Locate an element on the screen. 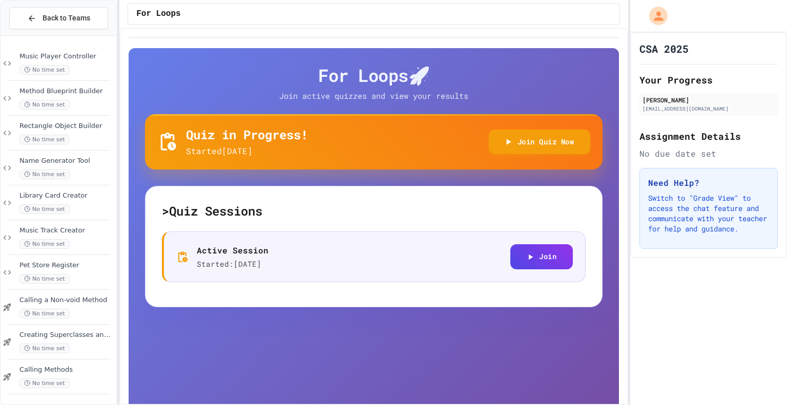 Image resolution: width=787 pixels, height=405 pixels. p: Switch to "Grade View" to access the chat feature and communicate with your teacher for help and ... is located at coordinates (709, 214).